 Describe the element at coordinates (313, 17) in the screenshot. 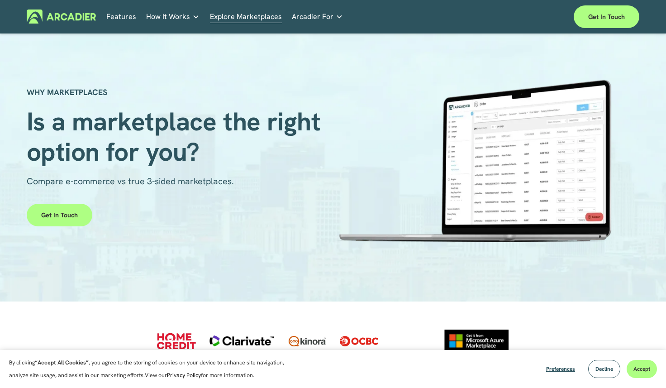

I see `span: Arcadier For` at that location.